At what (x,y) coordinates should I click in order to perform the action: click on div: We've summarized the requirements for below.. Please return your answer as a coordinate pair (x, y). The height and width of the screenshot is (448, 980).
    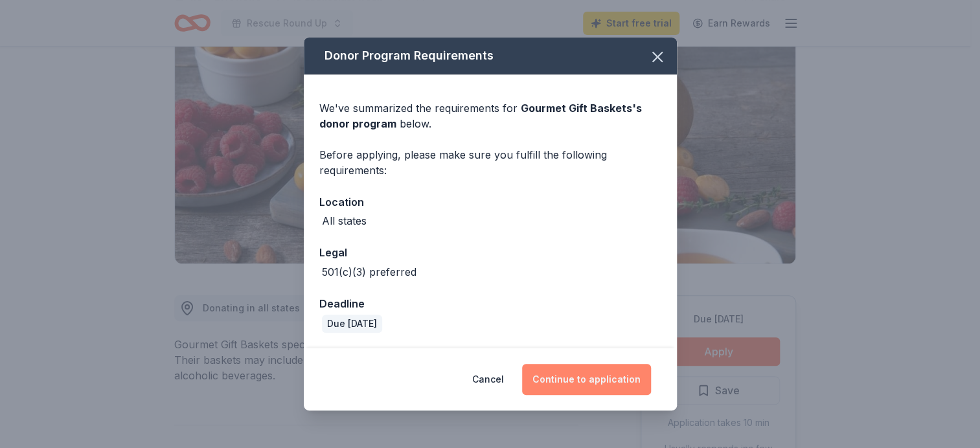
    Looking at the image, I should click on (490, 116).